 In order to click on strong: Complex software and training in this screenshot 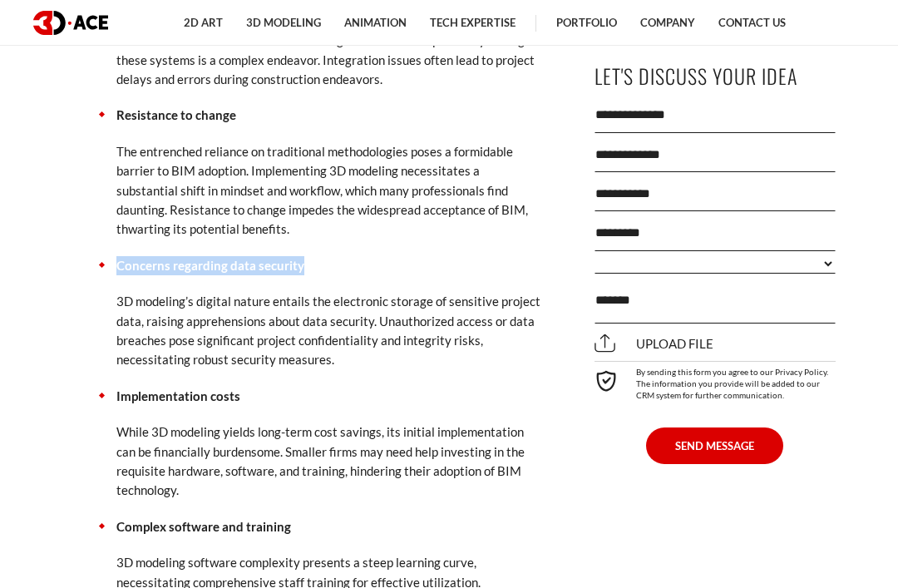, I will do `click(203, 526)`.